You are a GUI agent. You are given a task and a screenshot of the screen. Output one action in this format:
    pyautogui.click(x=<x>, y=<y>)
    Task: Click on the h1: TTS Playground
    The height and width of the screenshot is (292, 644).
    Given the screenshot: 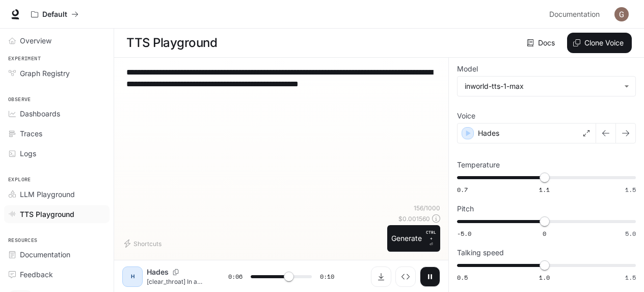 What is the action you would take?
    pyautogui.click(x=171, y=43)
    